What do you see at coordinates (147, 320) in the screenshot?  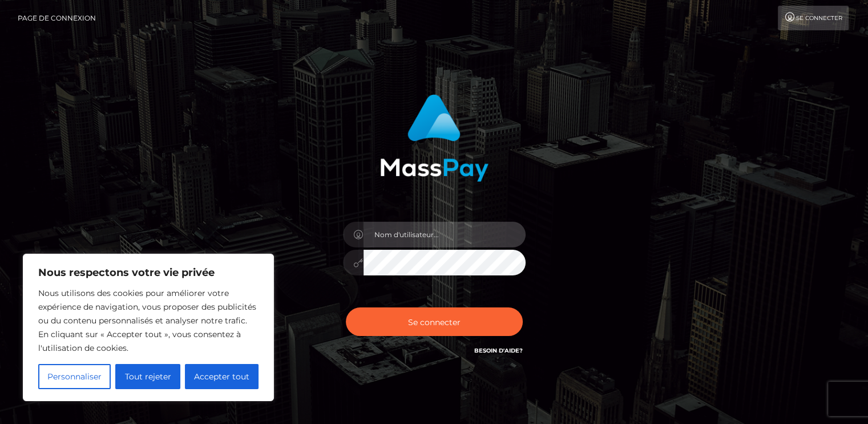 I see `font: Nous utilisons des cookies pour améliorer votre expérience de navigation, vous proposer des publi...` at bounding box center [147, 320].